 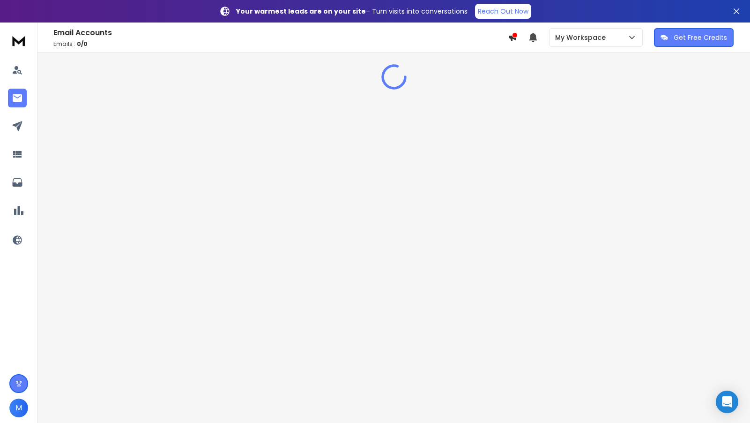 I want to click on strong: Your warmest leads are on your site, so click(x=301, y=11).